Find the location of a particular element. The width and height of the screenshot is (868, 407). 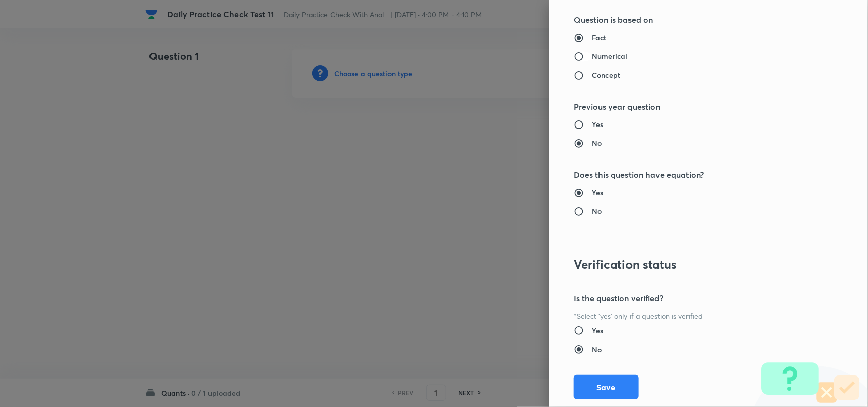

h6: Fact is located at coordinates (599, 37).